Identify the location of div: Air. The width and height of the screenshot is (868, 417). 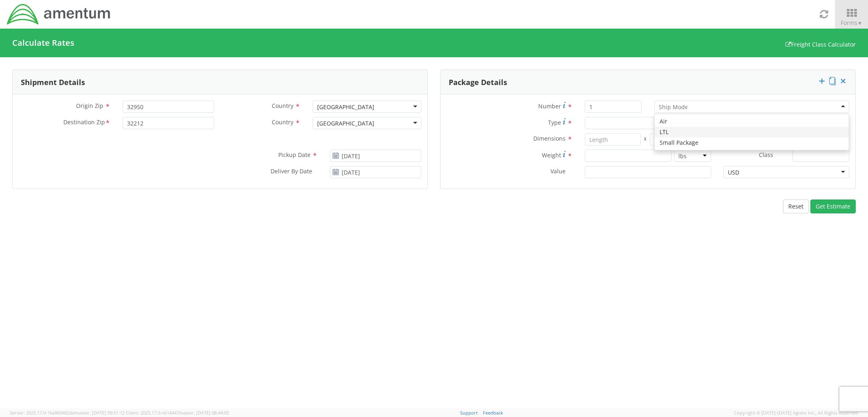
(752, 121).